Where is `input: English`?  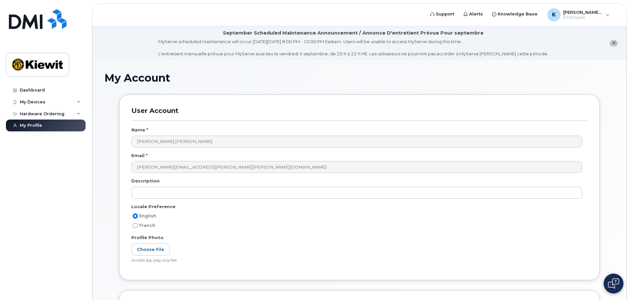
input: English is located at coordinates (135, 216).